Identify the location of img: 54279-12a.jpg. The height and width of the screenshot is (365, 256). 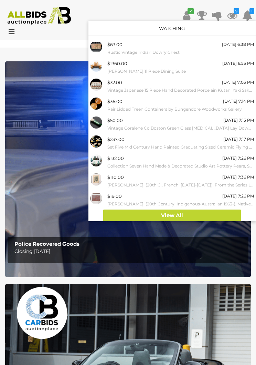
(96, 141).